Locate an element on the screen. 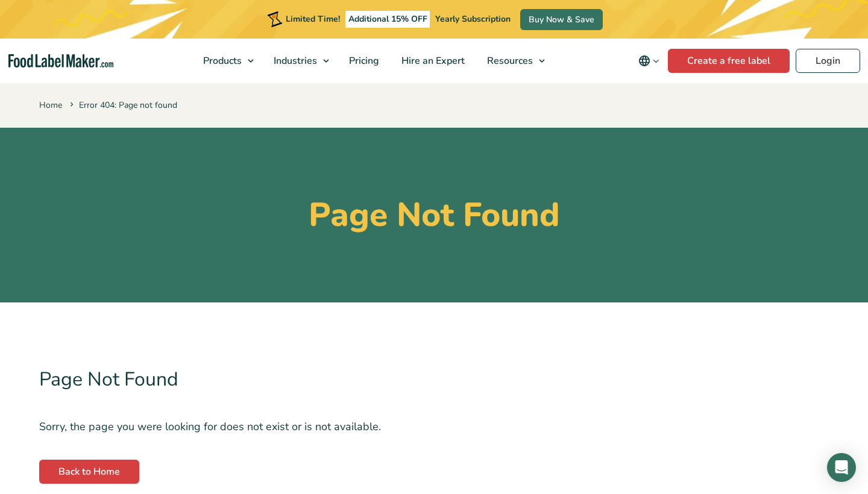  span: Industries is located at coordinates (294, 61).